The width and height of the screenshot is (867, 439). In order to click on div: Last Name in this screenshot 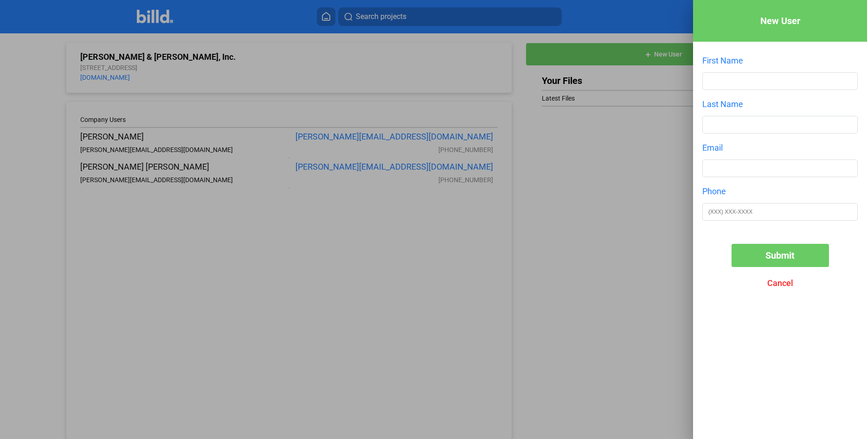, I will do `click(780, 104)`.